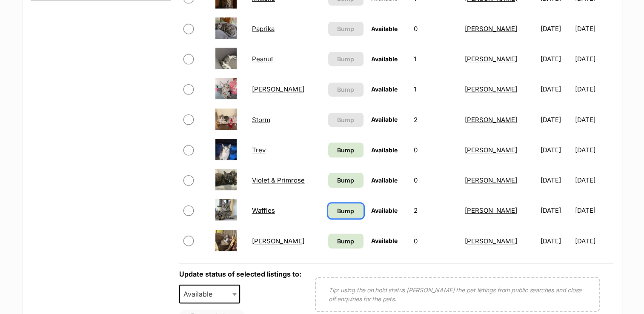 The image size is (644, 314). I want to click on a: Storm, so click(261, 120).